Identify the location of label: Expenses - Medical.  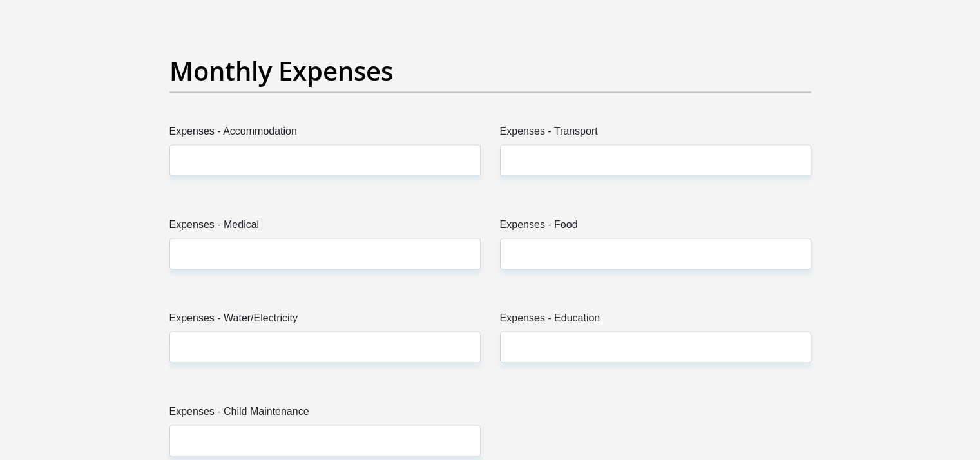
(325, 227).